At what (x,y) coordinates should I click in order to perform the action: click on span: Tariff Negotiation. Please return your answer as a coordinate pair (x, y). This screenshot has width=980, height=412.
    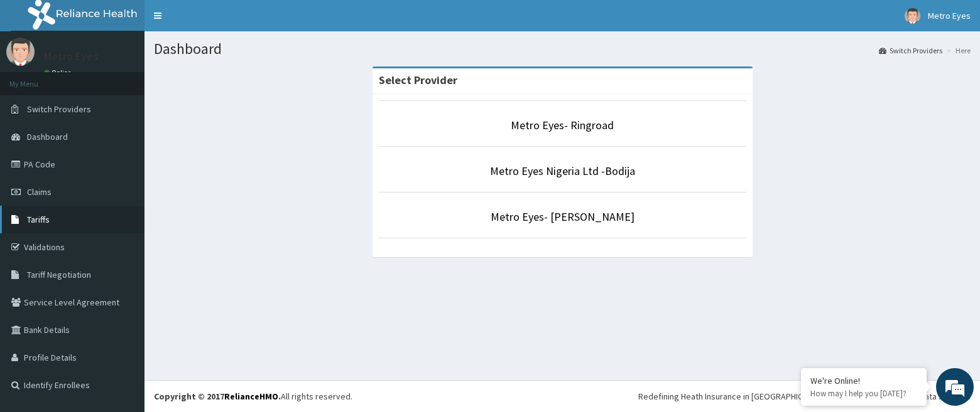
    Looking at the image, I should click on (59, 275).